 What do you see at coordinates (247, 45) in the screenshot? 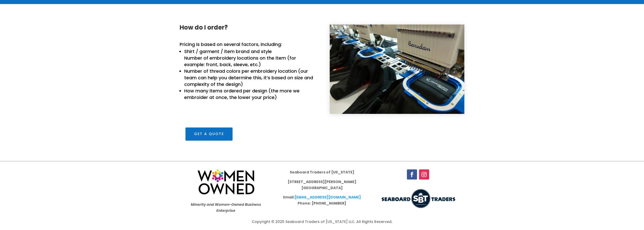
I see `p: Pricing is based on several factors, including:` at bounding box center [247, 45].